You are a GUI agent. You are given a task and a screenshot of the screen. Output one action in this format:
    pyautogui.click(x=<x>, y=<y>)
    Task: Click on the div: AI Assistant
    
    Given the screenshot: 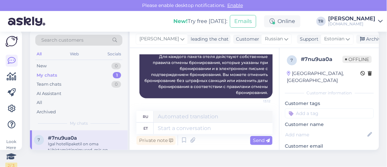 What is the action you would take?
    pyautogui.click(x=49, y=93)
    